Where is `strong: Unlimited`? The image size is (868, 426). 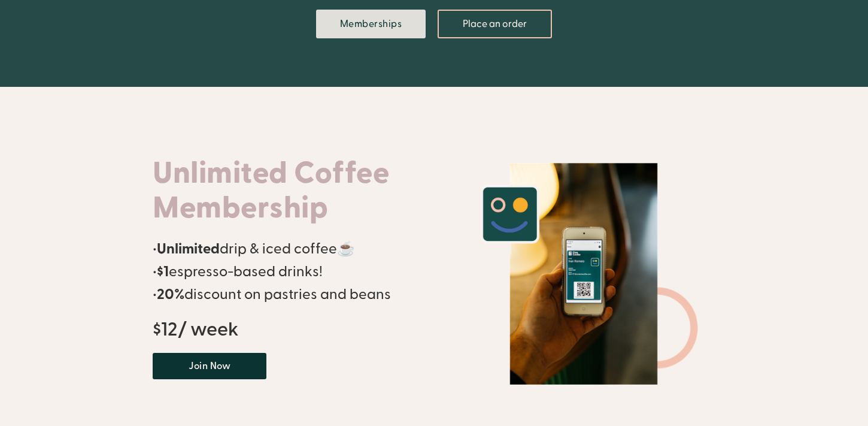
strong: Unlimited is located at coordinates (188, 249).